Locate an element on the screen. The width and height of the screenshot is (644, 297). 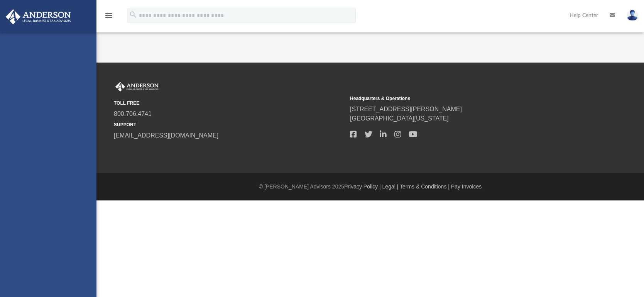
a: Pay Invoices is located at coordinates (466, 186).